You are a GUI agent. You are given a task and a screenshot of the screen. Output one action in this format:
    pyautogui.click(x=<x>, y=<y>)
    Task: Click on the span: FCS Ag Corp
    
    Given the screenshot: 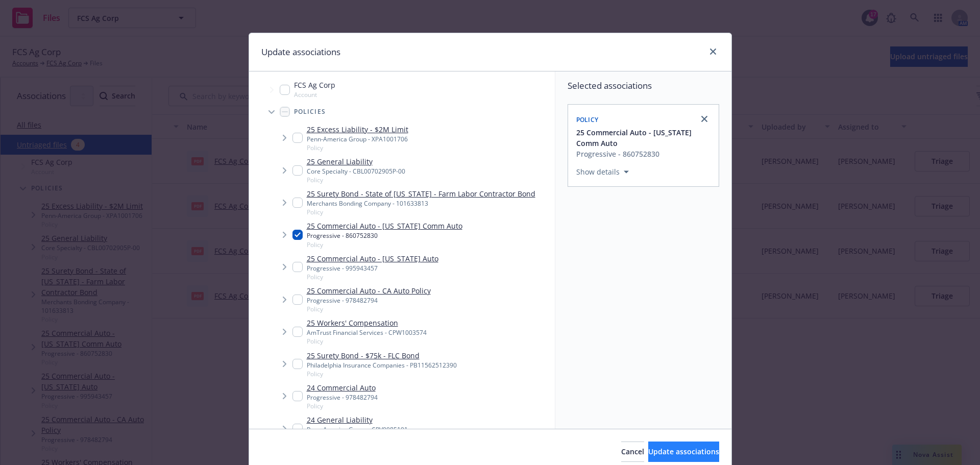 What is the action you would take?
    pyautogui.click(x=314, y=85)
    